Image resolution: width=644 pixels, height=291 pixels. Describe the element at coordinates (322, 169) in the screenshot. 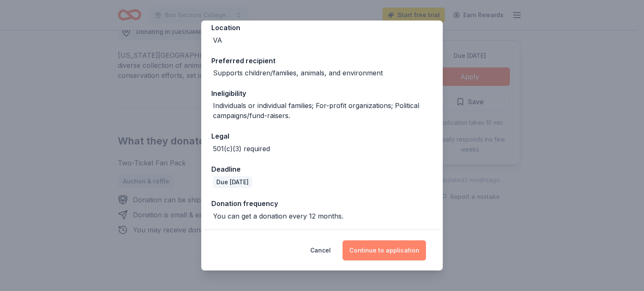

I see `div: Deadline` at that location.